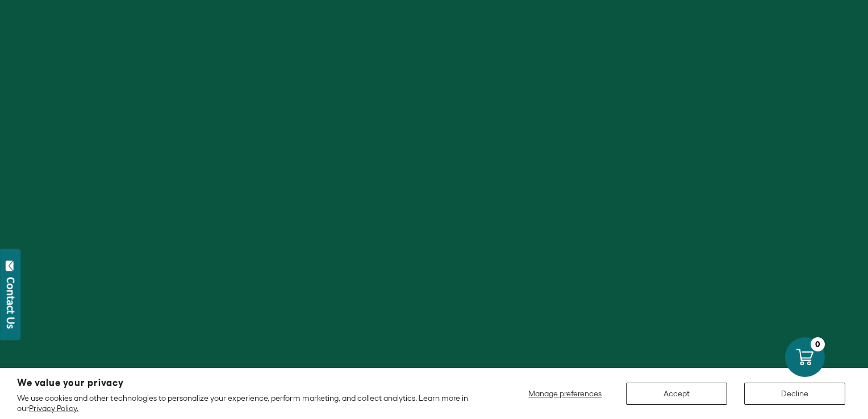 The height and width of the screenshot is (419, 868). I want to click on div: 0, so click(817, 344).